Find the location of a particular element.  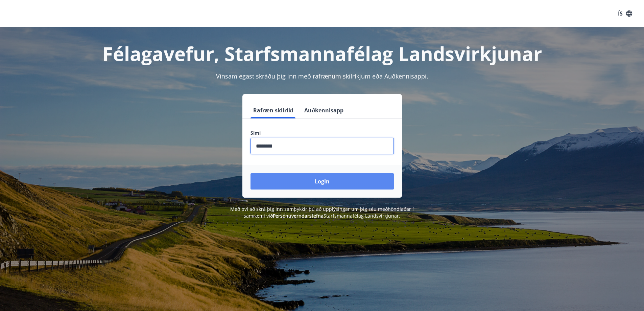

button: Rafræn skilríki is located at coordinates (273, 110).